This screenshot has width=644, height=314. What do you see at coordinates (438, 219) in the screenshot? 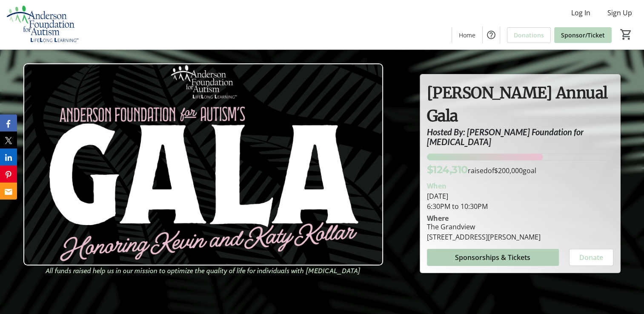
I see `div: Where` at bounding box center [438, 219].